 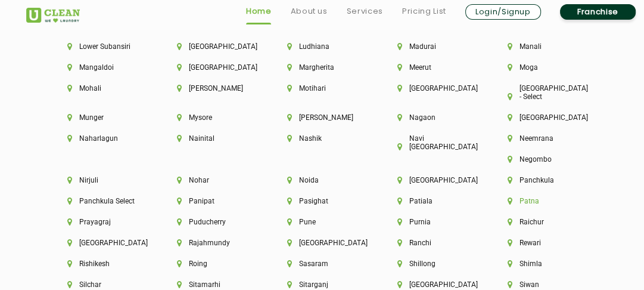 What do you see at coordinates (102, 47) in the screenshot?
I see `li: Lower Subansiri` at bounding box center [102, 47].